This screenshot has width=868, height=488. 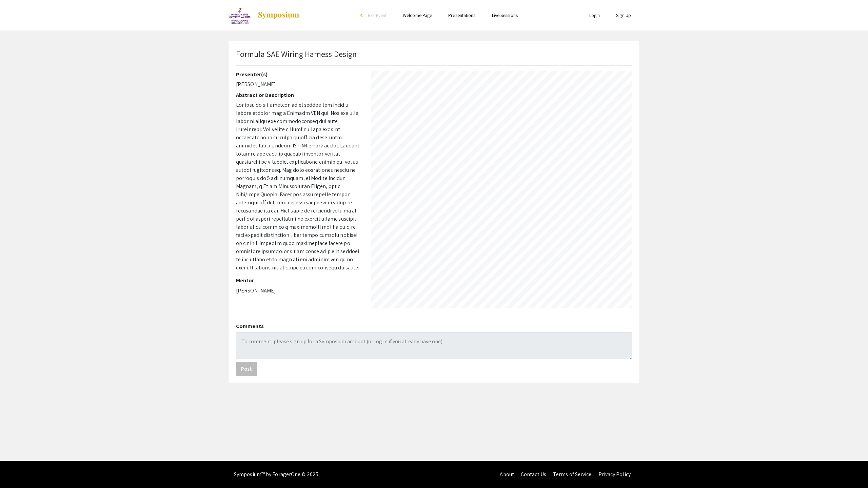 What do you see at coordinates (534, 474) in the screenshot?
I see `a: Contact Us` at bounding box center [534, 474].